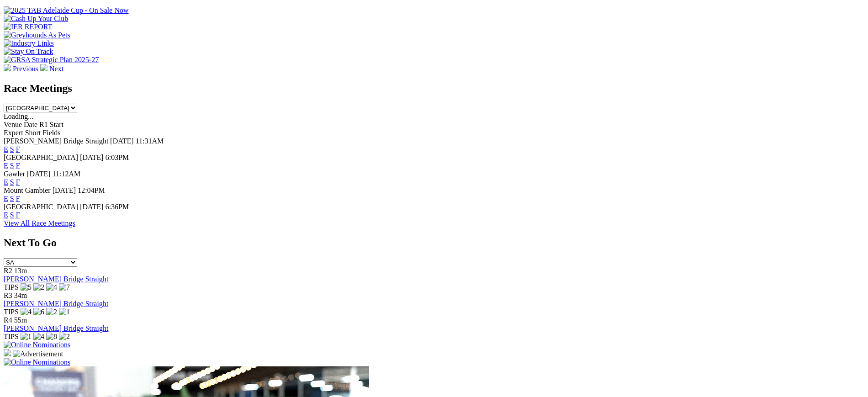 The width and height of the screenshot is (868, 397). What do you see at coordinates (51, 60) in the screenshot?
I see `img: GRSA Strategic Plan 2025-27` at bounding box center [51, 60].